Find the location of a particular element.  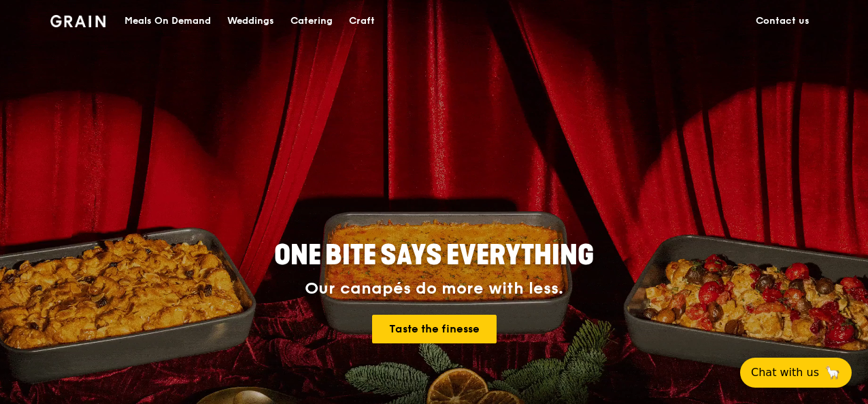

a: Craft is located at coordinates (361, 22).